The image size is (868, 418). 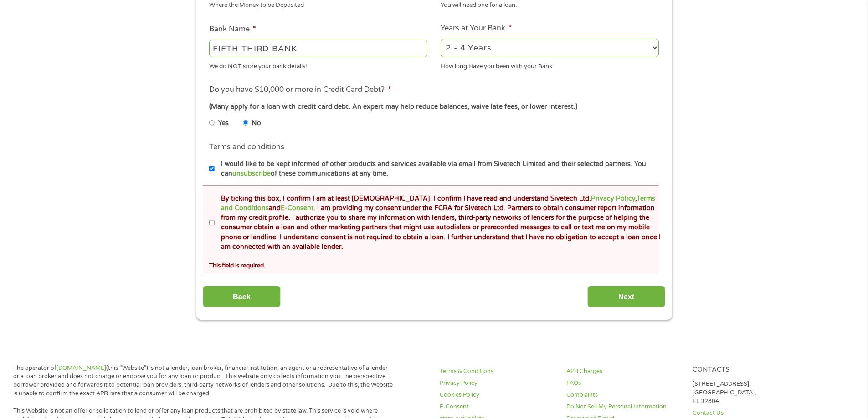 What do you see at coordinates (242, 297) in the screenshot?
I see `input: Back` at bounding box center [242, 297].